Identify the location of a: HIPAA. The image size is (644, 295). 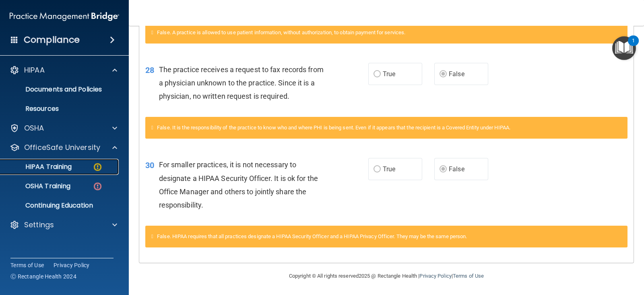
(63, 70).